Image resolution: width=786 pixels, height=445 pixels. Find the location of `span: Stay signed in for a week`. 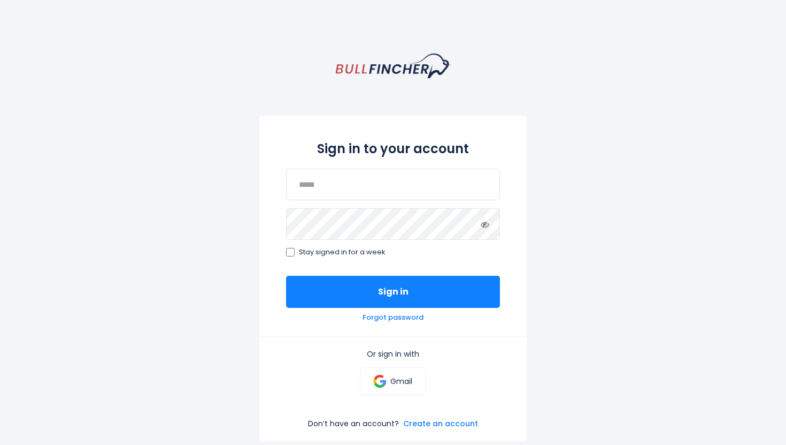

span: Stay signed in for a week is located at coordinates (342, 252).